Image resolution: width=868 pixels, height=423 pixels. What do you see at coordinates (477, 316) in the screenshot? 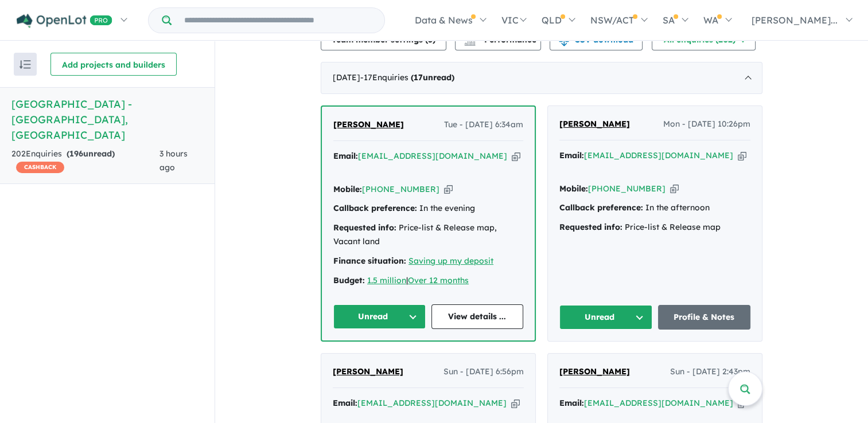
I see `a: View details ...` at bounding box center [477, 316].